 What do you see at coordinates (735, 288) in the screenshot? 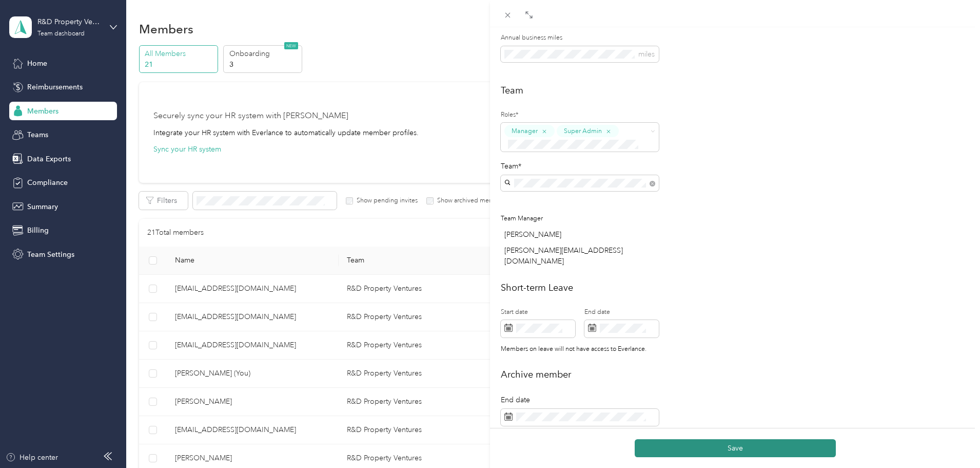
I see `h2: Short-term Leave` at bounding box center [735, 288].